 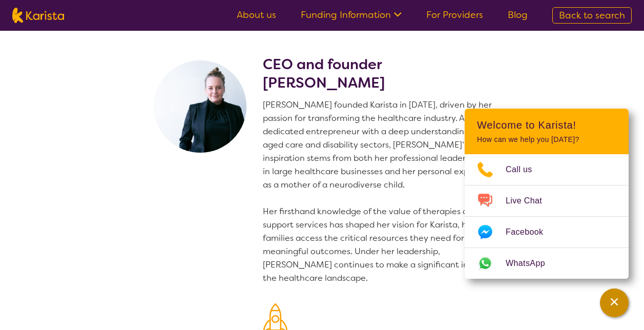 What do you see at coordinates (351, 15) in the screenshot?
I see `a: Funding Information` at bounding box center [351, 15].